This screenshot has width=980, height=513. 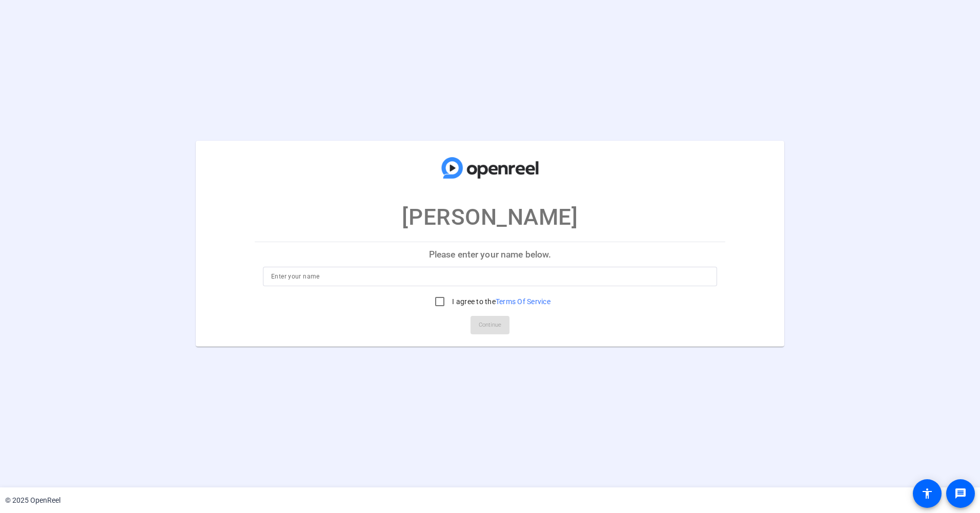 I want to click on input: Enter your name, so click(x=490, y=277).